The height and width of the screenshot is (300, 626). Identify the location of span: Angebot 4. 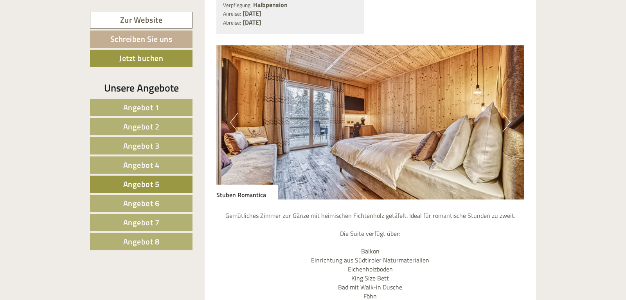
(141, 165).